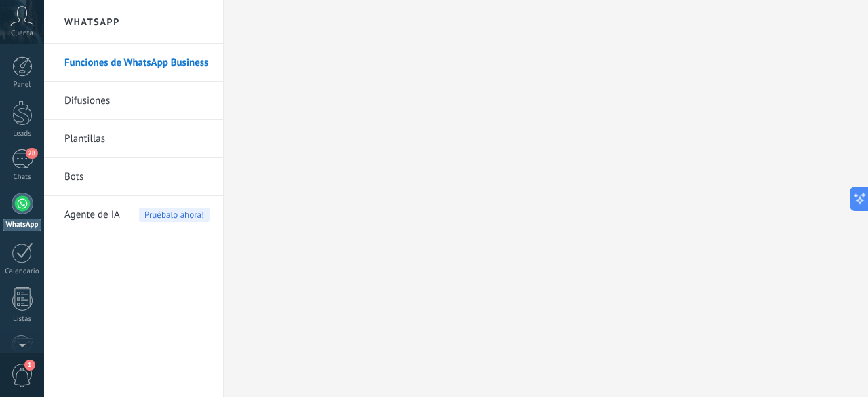 Image resolution: width=868 pixels, height=397 pixels. Describe the element at coordinates (22, 134) in the screenshot. I see `div: Leads` at that location.